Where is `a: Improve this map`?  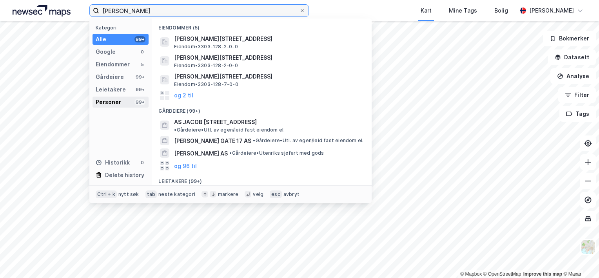
a: Improve this map is located at coordinates (543, 274).